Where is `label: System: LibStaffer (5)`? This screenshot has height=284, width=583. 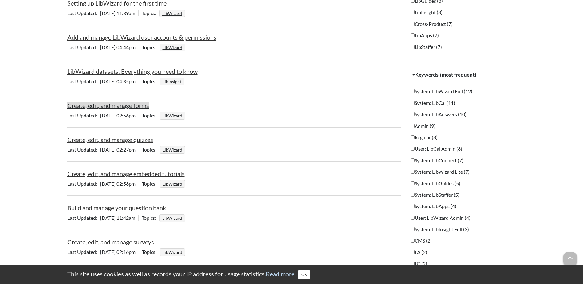
label: System: LibStaffer (5) is located at coordinates (435, 195).